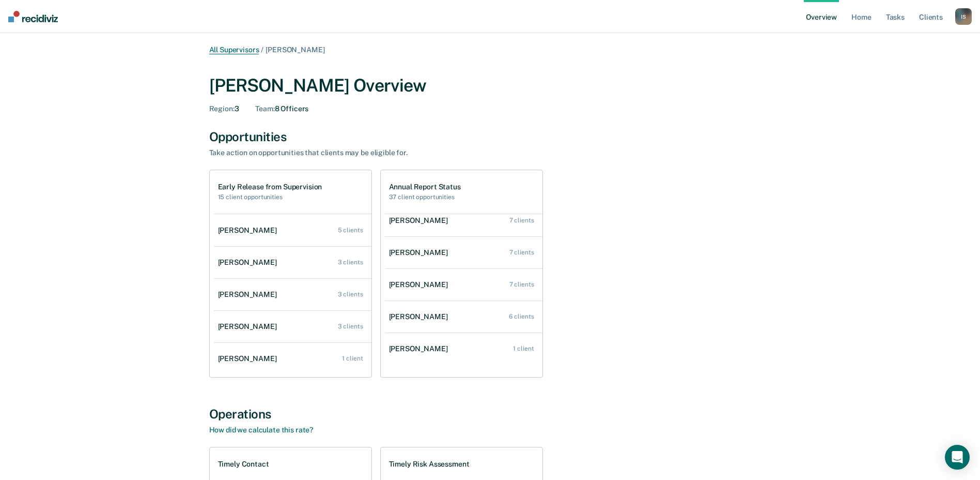 Image resolution: width=980 pixels, height=480 pixels. What do you see at coordinates (234, 50) in the screenshot?
I see `a: All Supervisors` at bounding box center [234, 50].